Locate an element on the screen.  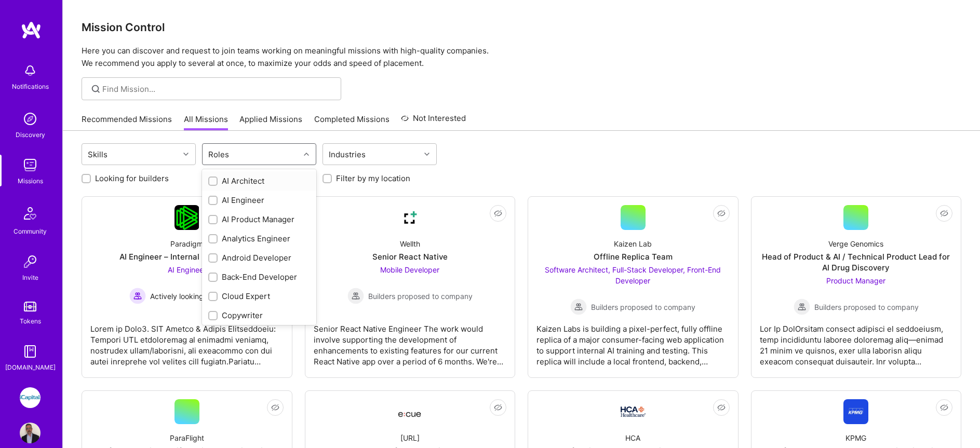
div: AI Architect is located at coordinates (259, 181).